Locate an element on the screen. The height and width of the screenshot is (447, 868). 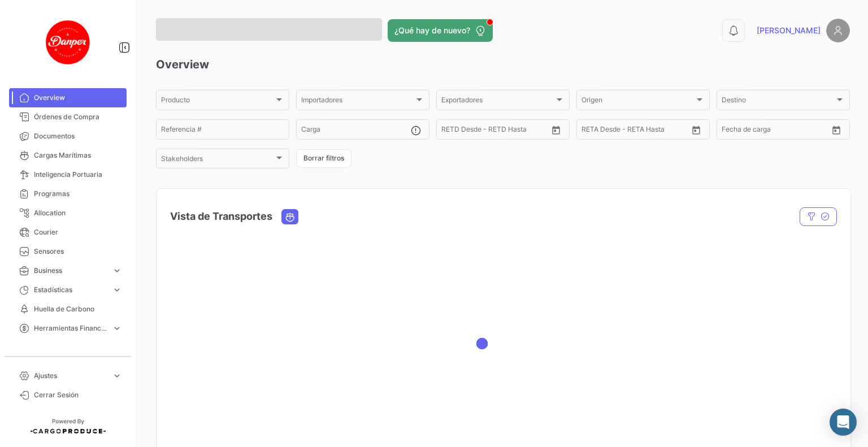
a: Inteligencia Portuaria is located at coordinates (68, 174).